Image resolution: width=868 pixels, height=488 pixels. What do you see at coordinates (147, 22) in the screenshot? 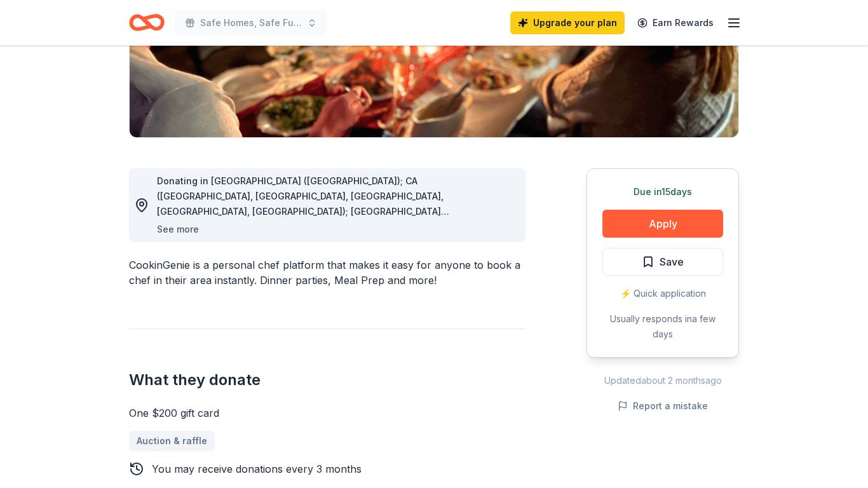
I see `a: Home` at bounding box center [147, 22].